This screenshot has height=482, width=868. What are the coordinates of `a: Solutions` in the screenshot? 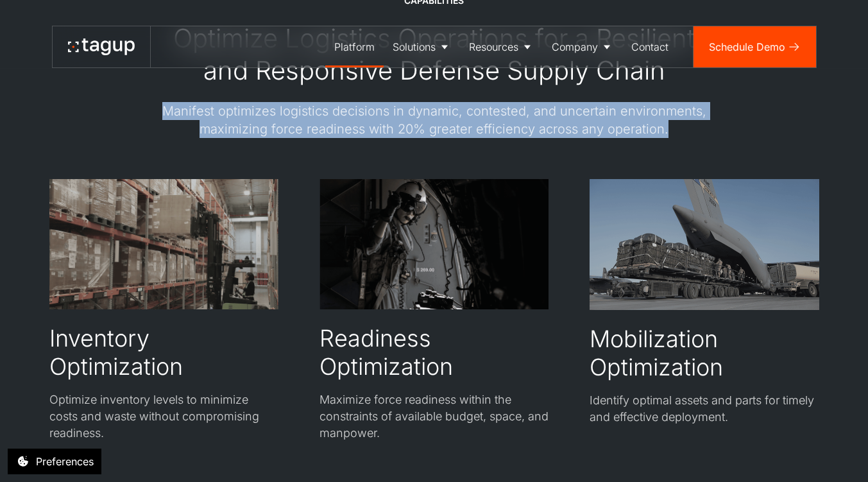 It's located at (421, 47).